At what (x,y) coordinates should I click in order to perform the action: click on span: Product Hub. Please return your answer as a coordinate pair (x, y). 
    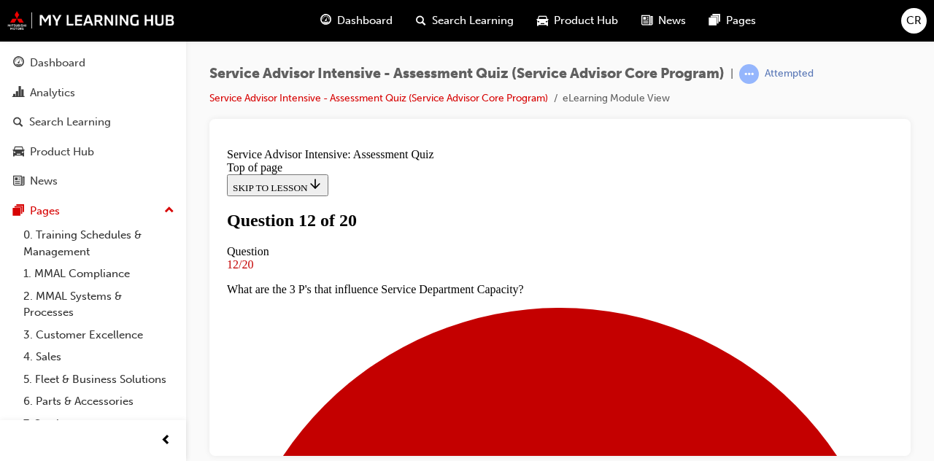
    Looking at the image, I should click on (586, 20).